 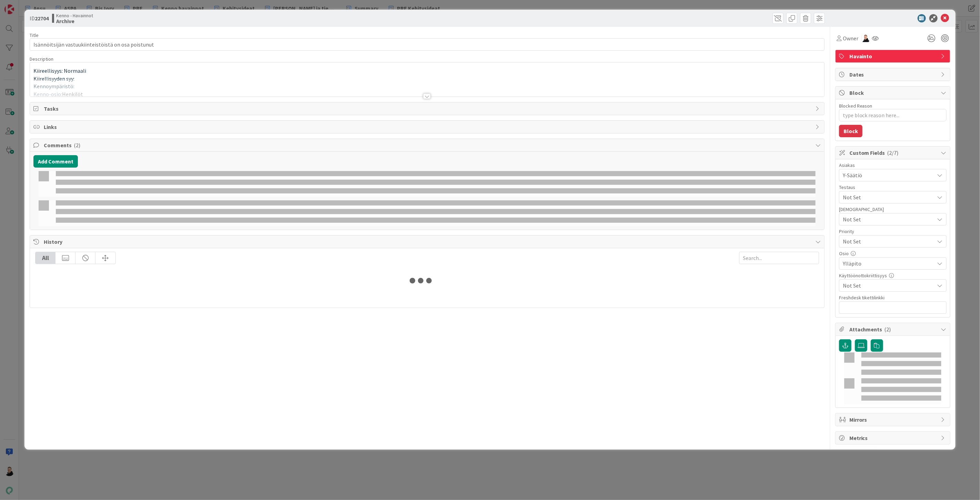 What do you see at coordinates (779, 258) in the screenshot?
I see `input: Search...` at bounding box center [779, 258].